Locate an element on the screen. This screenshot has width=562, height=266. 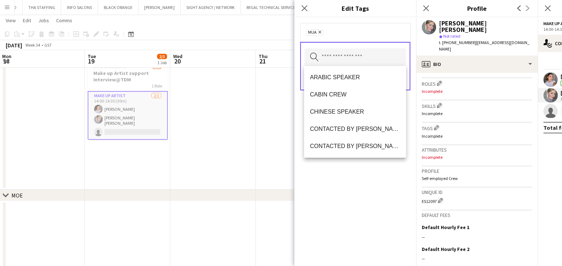
button: SIGHT AGENCY / NETWORK is located at coordinates (211, 7).